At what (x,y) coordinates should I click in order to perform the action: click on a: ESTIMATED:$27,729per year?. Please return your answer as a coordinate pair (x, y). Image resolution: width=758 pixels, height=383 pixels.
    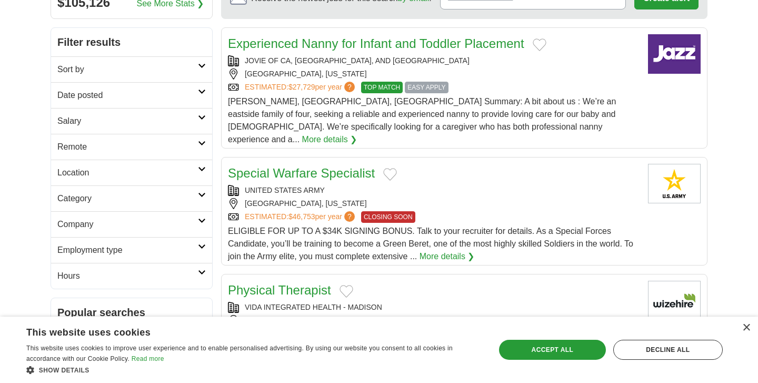
    Looking at the image, I should click on (301, 87).